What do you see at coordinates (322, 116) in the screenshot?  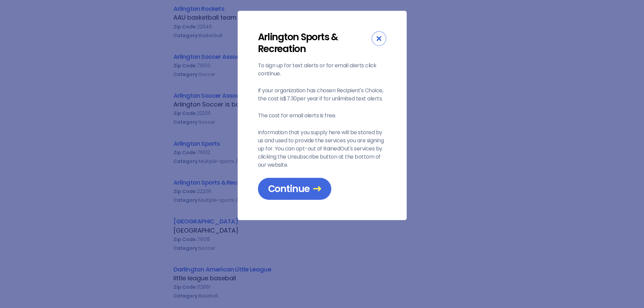 I see `p: The cost for email alerts is free.` at bounding box center [322, 116].